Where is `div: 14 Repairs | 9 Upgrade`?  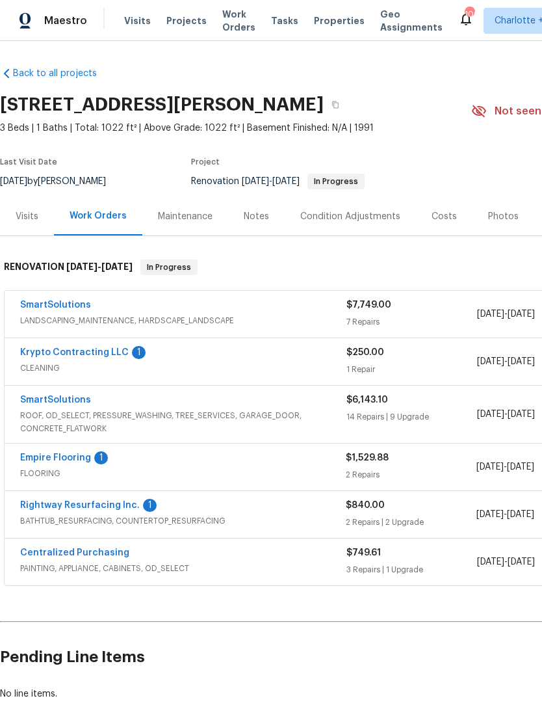
div: 14 Repairs | 9 Upgrade is located at coordinates (412, 417).